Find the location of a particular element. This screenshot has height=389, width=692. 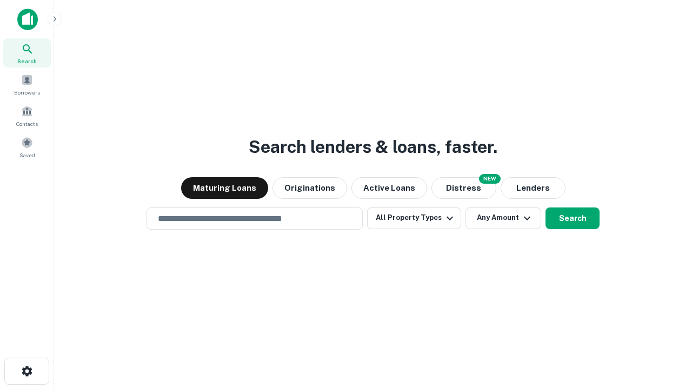

img: capitalize-icon.png is located at coordinates (28, 19).